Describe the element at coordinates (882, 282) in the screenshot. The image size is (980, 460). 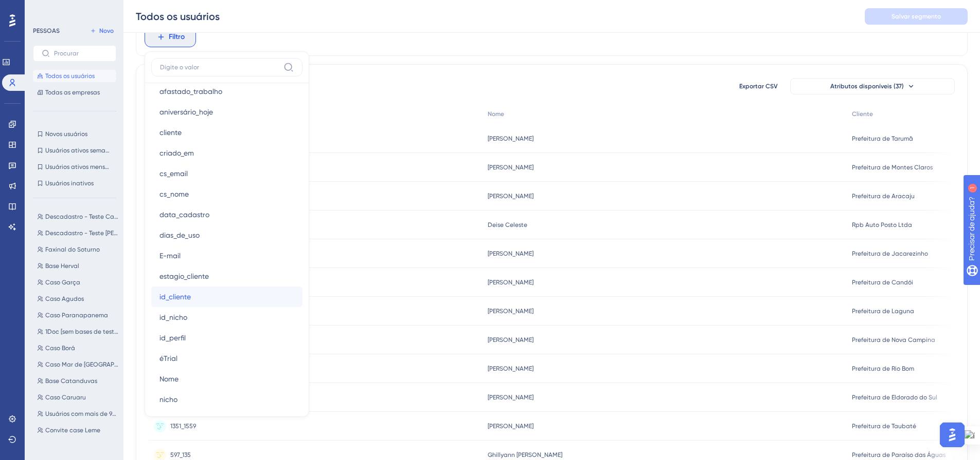
I see `font: Prefeitura de Candói` at that location.